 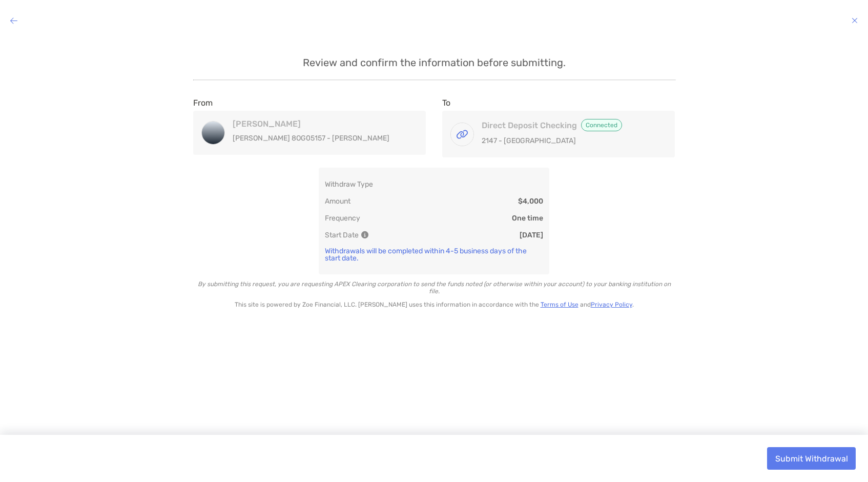 I want to click on label: From, so click(x=203, y=103).